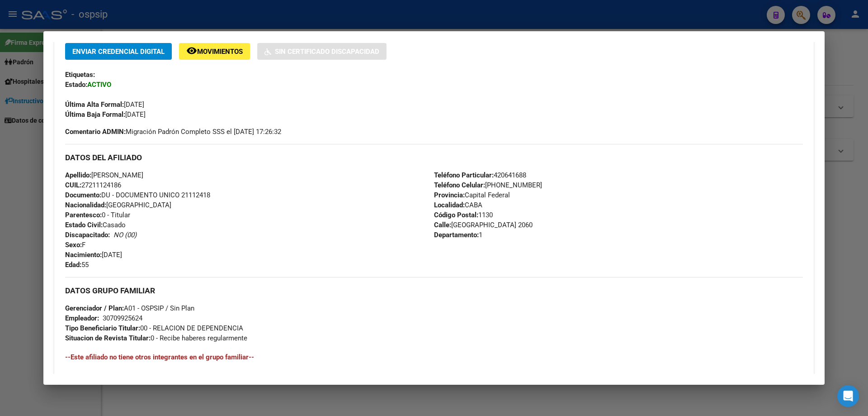 This screenshot has width=868, height=416. What do you see at coordinates (449, 195) in the screenshot?
I see `strong: Provincia:` at bounding box center [449, 195].